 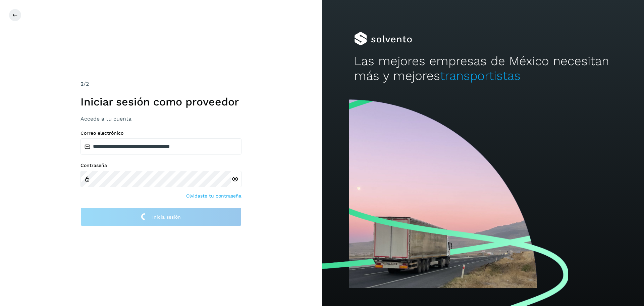 What do you see at coordinates (161, 102) in the screenshot?
I see `h1: Iniciar sesión como proveedor` at bounding box center [161, 102].